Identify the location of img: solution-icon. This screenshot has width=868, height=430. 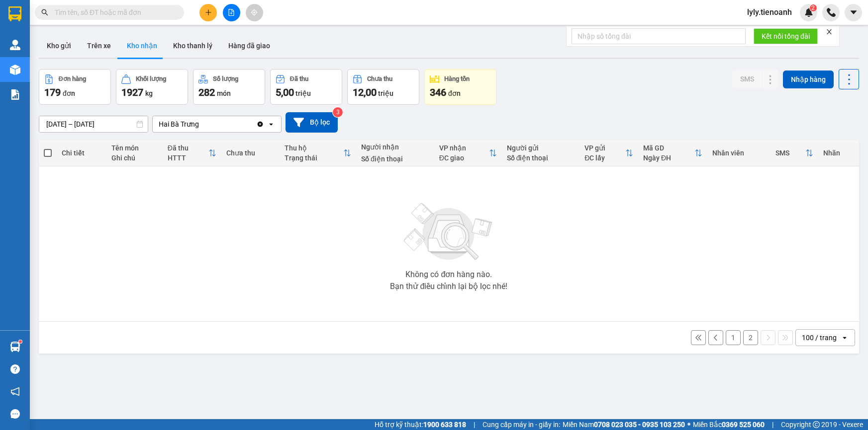
(14, 94).